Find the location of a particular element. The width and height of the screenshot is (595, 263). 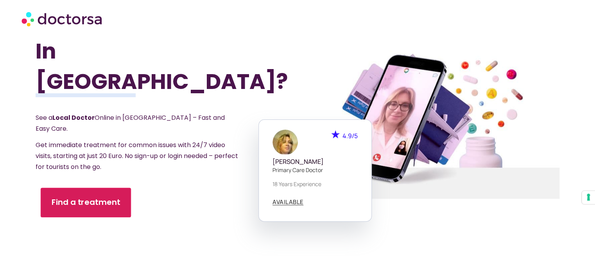

span: 4.9/5 is located at coordinates (350, 136).